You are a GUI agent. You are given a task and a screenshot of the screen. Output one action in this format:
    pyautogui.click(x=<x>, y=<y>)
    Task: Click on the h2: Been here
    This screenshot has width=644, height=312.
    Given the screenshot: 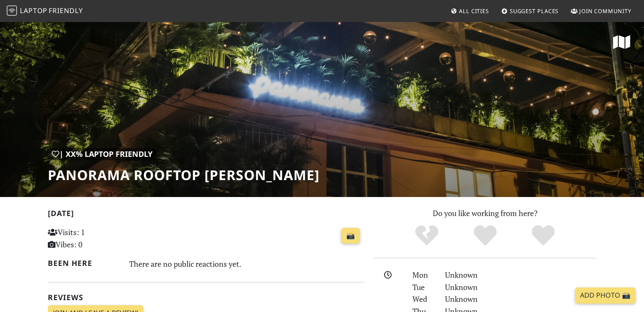 What is the action you would take?
    pyautogui.click(x=84, y=263)
    